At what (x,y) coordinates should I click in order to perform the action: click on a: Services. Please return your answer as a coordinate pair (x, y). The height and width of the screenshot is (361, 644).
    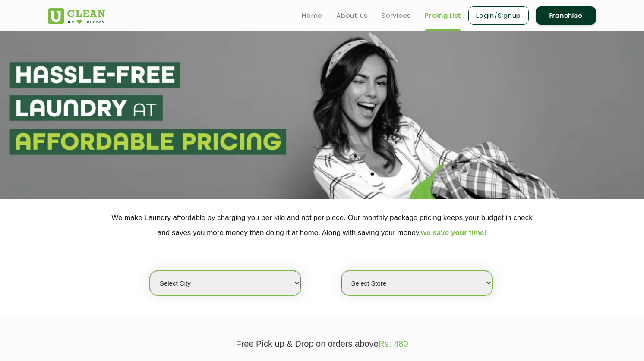
    Looking at the image, I should click on (396, 15).